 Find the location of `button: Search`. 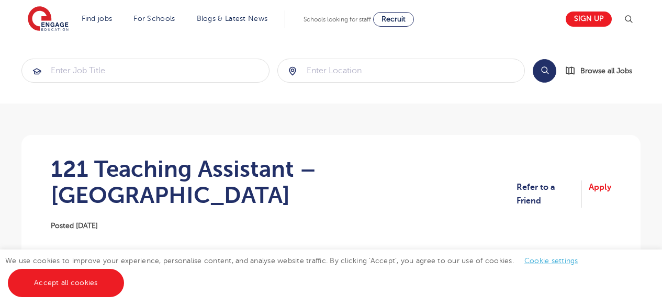

button: Search is located at coordinates (544, 71).